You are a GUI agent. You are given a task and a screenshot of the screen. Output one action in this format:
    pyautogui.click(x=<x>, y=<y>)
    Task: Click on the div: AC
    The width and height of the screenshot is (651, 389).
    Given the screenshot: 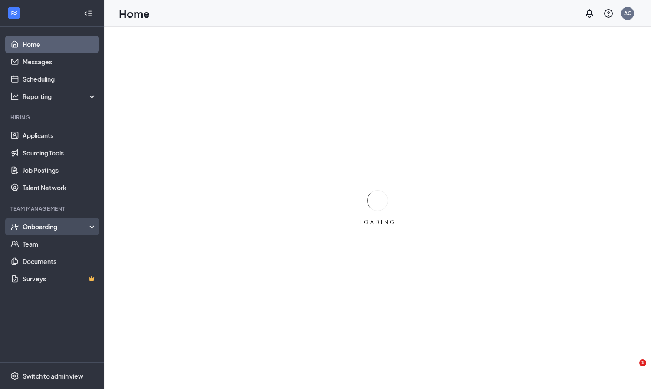 What is the action you would take?
    pyautogui.click(x=628, y=13)
    